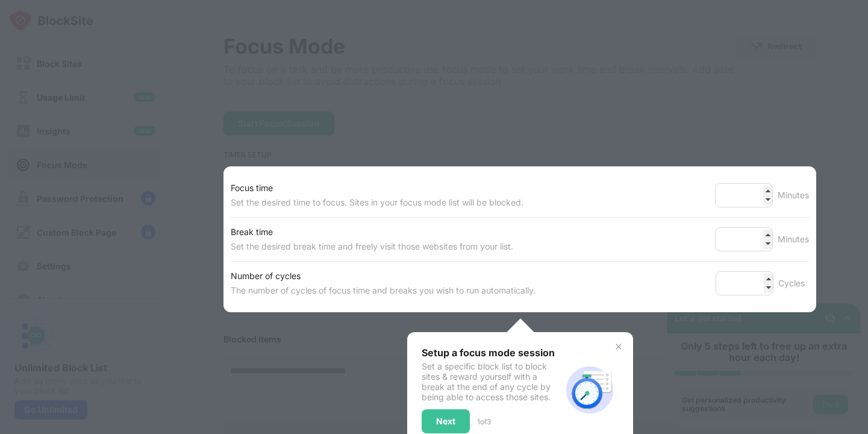 Image resolution: width=868 pixels, height=434 pixels. I want to click on div: Set the desired break time and freely visit those websites from your list., so click(372, 247).